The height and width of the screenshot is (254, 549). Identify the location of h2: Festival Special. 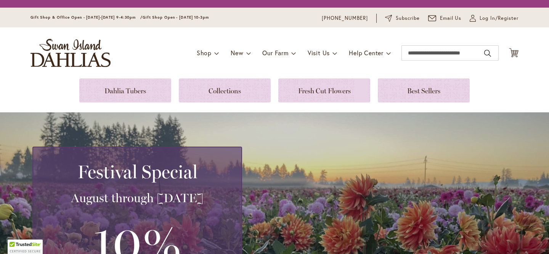
(137, 172).